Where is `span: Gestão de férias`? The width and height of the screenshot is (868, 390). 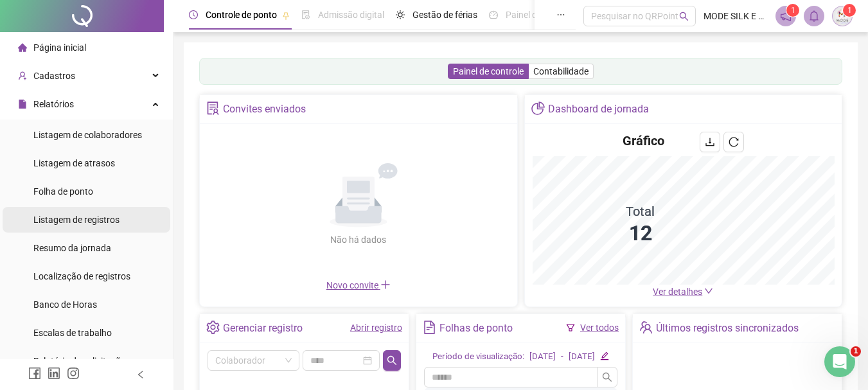 span: Gestão de férias is located at coordinates (445, 15).